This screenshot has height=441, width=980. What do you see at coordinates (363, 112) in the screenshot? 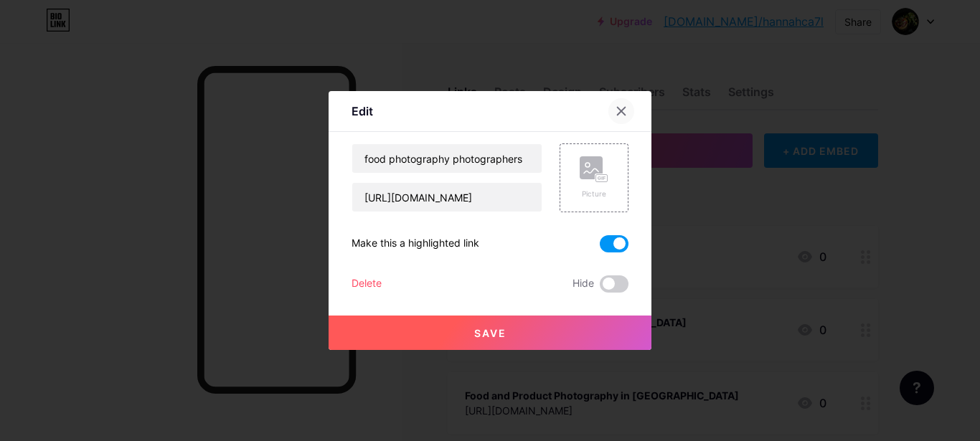
I see `div: Edit` at bounding box center [363, 112].